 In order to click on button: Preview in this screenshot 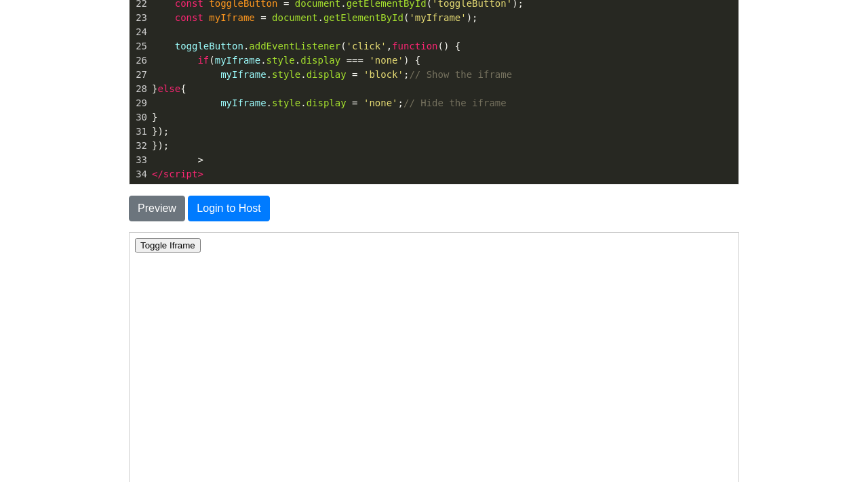, I will do `click(157, 209)`.